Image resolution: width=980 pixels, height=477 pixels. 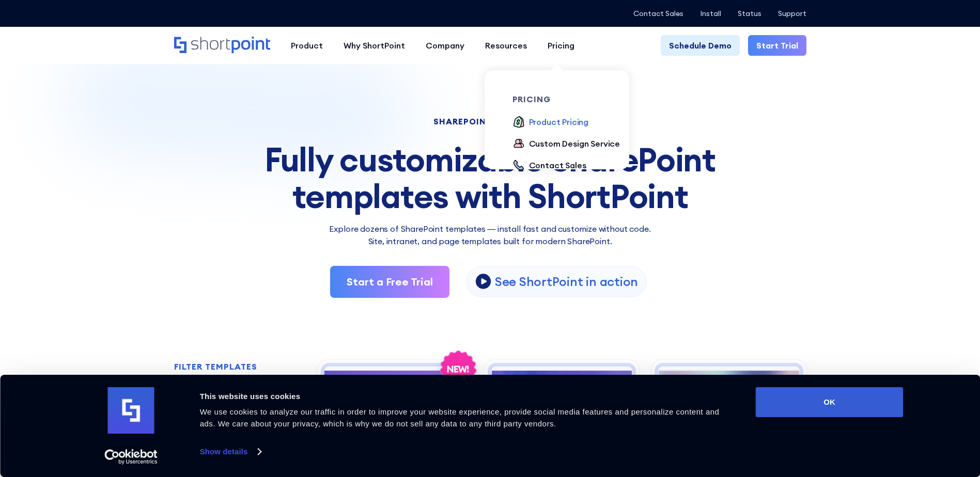 I want to click on a: Company, so click(x=444, y=46).